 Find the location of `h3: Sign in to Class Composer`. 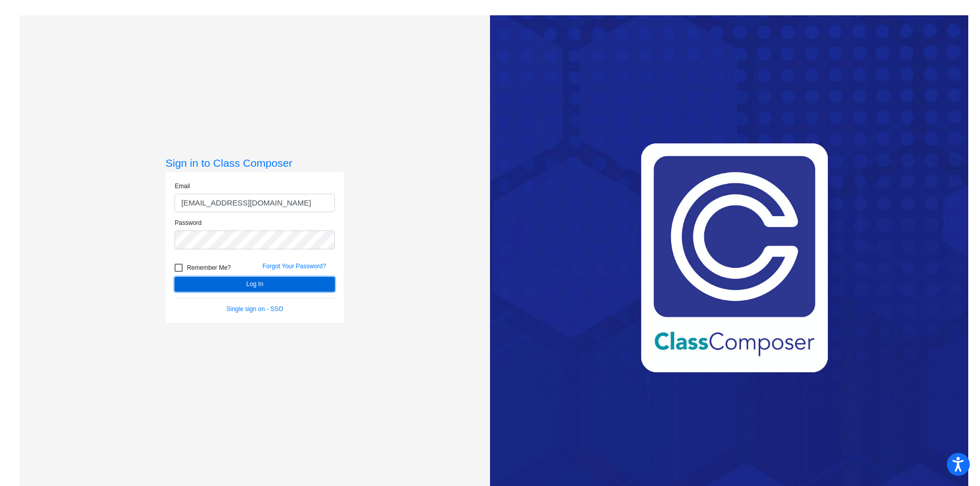

h3: Sign in to Class Composer is located at coordinates (255, 163).